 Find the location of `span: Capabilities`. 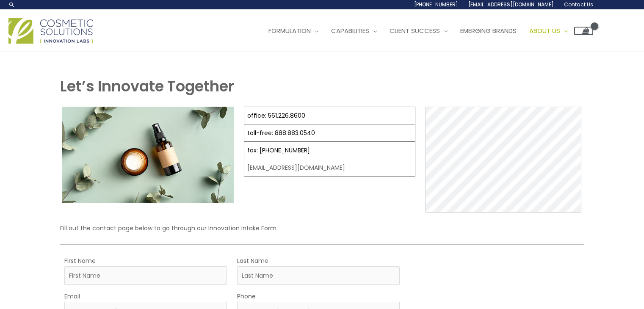

span: Capabilities is located at coordinates (350, 31).